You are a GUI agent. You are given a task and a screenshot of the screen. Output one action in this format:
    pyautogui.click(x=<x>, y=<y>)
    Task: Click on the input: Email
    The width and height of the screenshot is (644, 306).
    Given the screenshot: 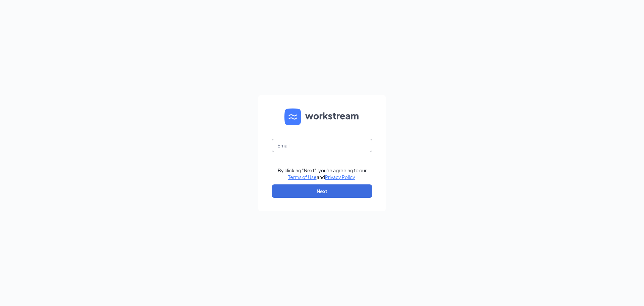 What is the action you would take?
    pyautogui.click(x=322, y=145)
    